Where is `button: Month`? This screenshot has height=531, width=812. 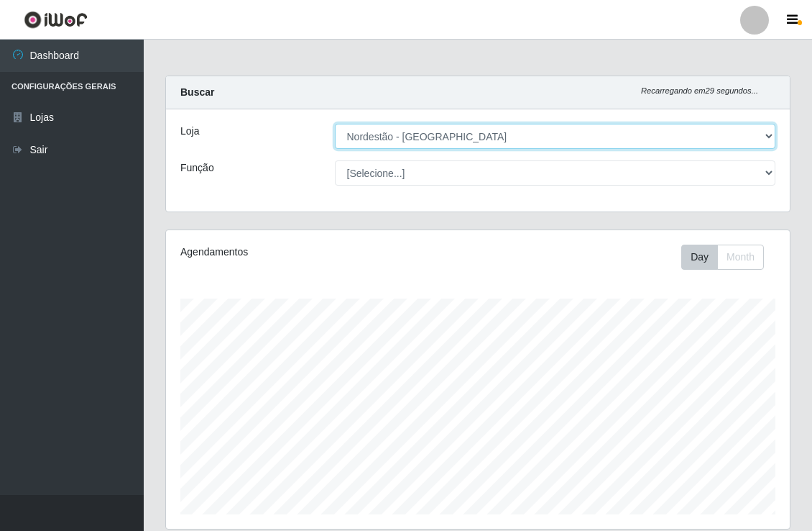
button: Month is located at coordinates (740, 257).